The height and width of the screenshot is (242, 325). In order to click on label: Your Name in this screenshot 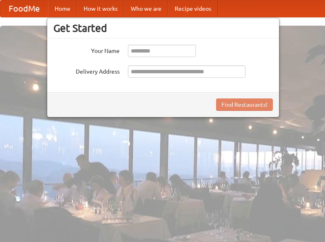, I will do `click(86, 50)`.